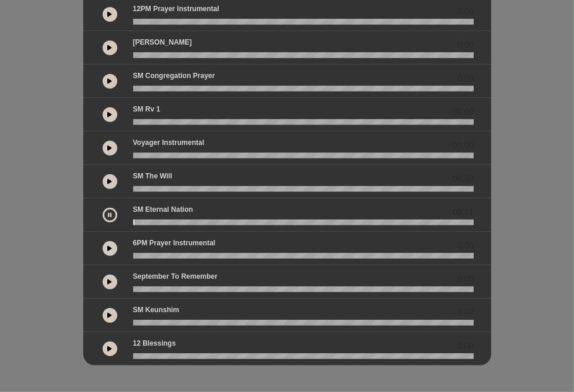 The width and height of the screenshot is (574, 392). What do you see at coordinates (176, 9) in the screenshot?
I see `p: 12PM Prayer Instrumental` at bounding box center [176, 9].